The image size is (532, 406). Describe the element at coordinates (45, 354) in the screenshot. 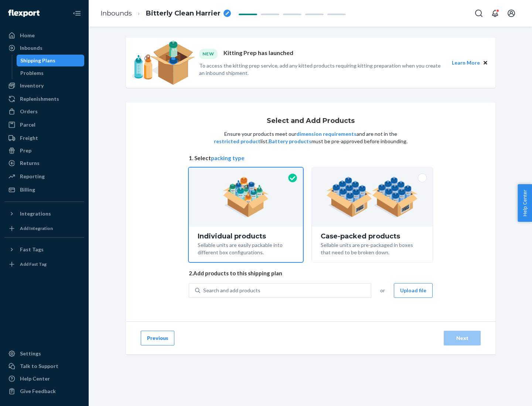

I see `a: Settings` at that location.